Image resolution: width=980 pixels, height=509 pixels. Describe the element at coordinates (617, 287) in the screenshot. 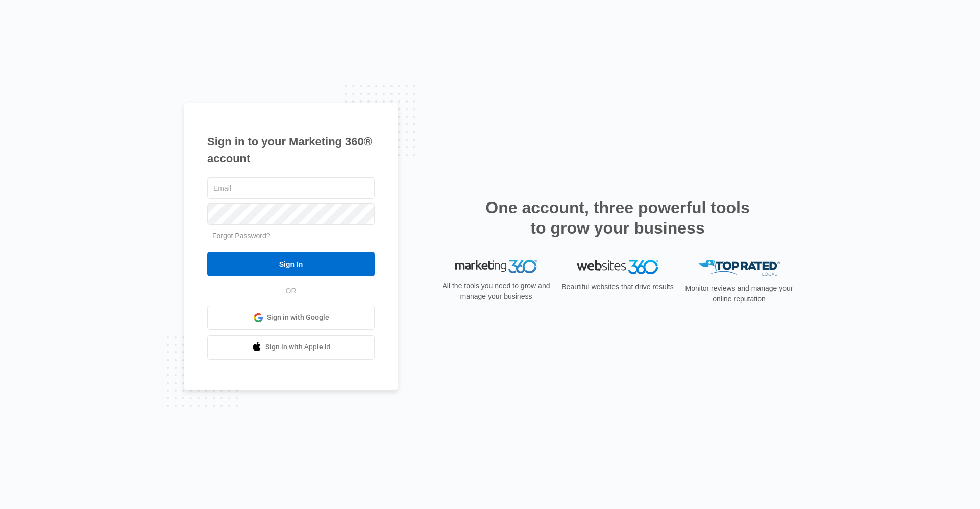

I see `p: Beautiful websites that drive results` at that location.